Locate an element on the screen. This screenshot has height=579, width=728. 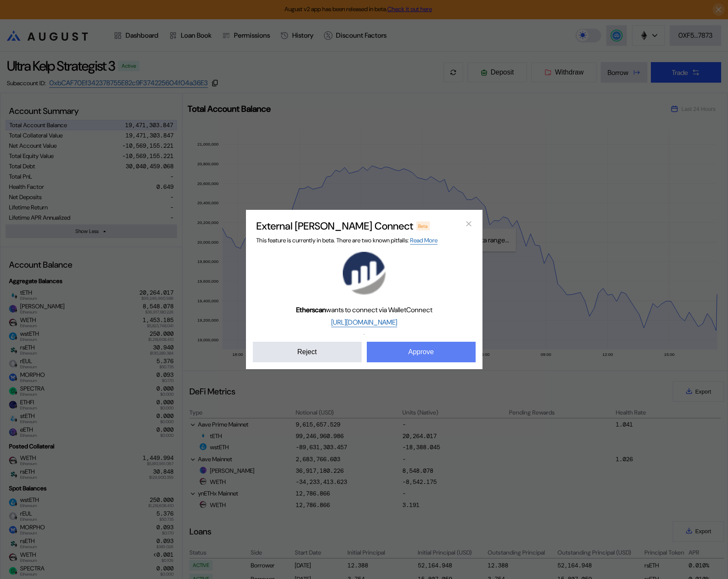
button: Reject is located at coordinates (307, 352).